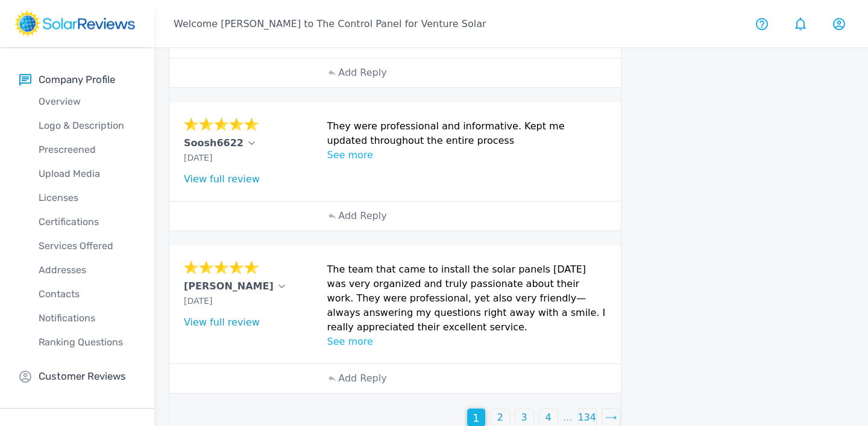 The image size is (868, 426). I want to click on p: They were professional and informative. Kept me updated throughout the entire process, so click(467, 134).